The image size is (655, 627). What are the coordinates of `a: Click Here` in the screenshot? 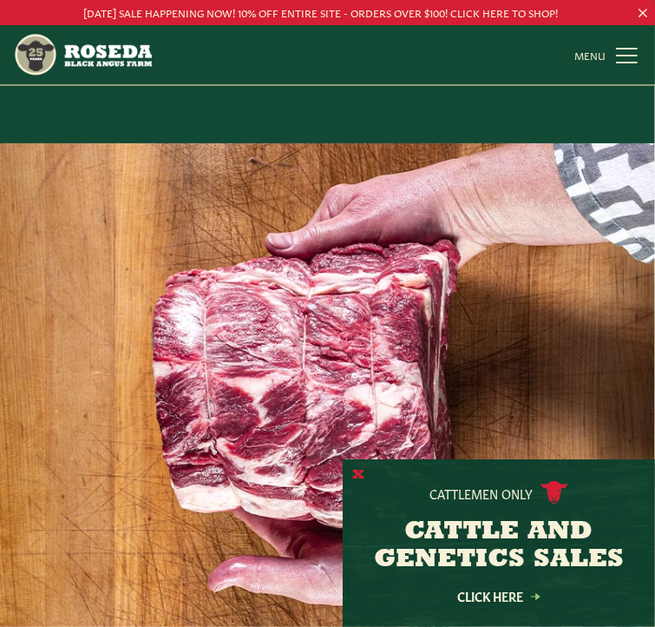 It's located at (499, 596).